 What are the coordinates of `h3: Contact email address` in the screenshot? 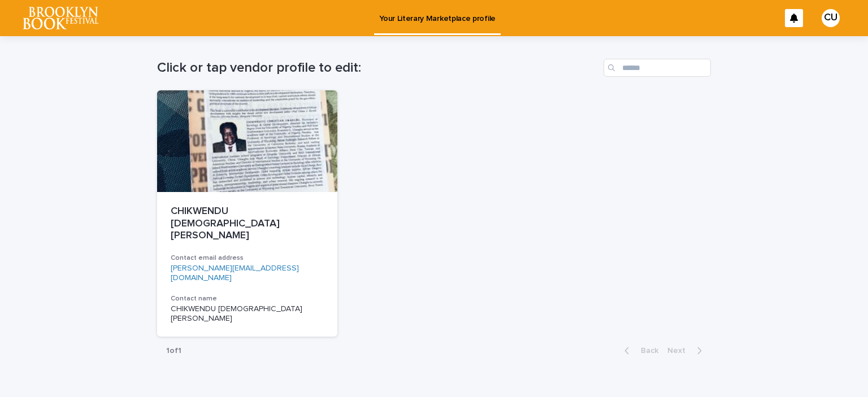 It's located at (247, 258).